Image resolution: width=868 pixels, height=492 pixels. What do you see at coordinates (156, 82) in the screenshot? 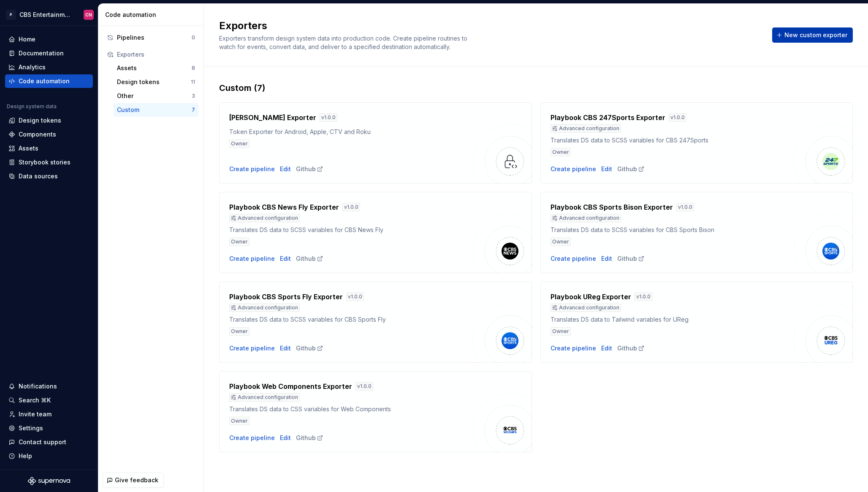
I see `a: Design tokens11` at bounding box center [156, 82].